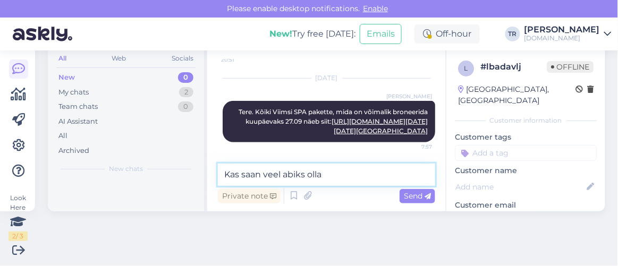 This screenshot has width=618, height=266. What do you see at coordinates (520, 187) in the screenshot?
I see `input: Add name` at bounding box center [520, 187].